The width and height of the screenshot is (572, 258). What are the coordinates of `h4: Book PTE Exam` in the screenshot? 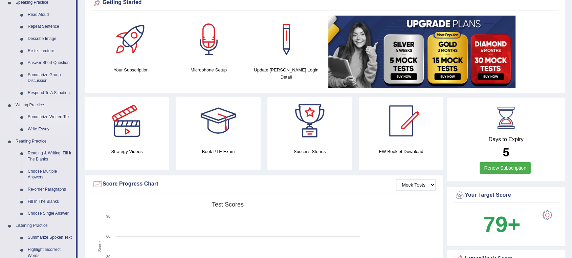 It's located at (218, 151).